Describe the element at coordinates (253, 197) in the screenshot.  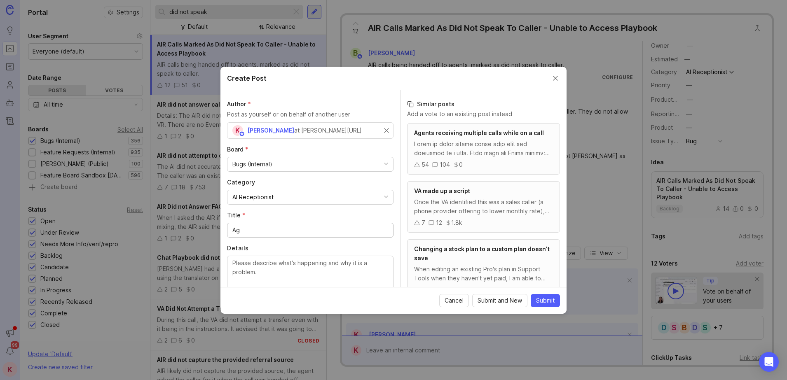
I see `div: AI Receptionist` at that location.